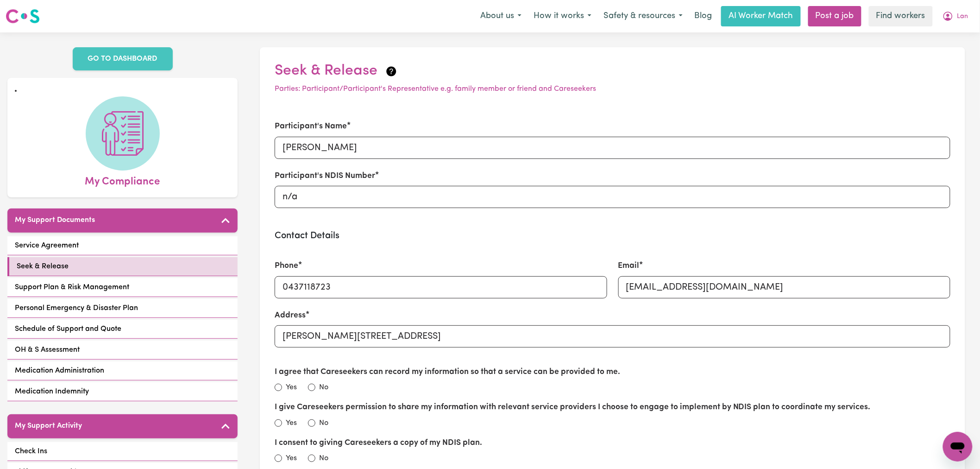 The height and width of the screenshot is (469, 980). What do you see at coordinates (573, 408) in the screenshot?
I see `label: I give Careseekers permission to share my information with relevant service providers I choose to...` at bounding box center [573, 408].